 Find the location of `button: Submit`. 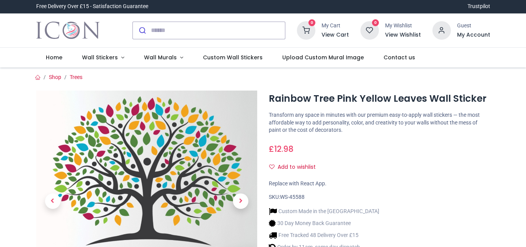

button: Submit is located at coordinates (142, 30).